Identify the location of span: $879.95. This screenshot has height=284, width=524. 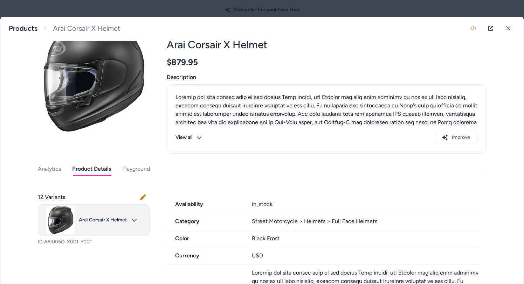
(182, 62).